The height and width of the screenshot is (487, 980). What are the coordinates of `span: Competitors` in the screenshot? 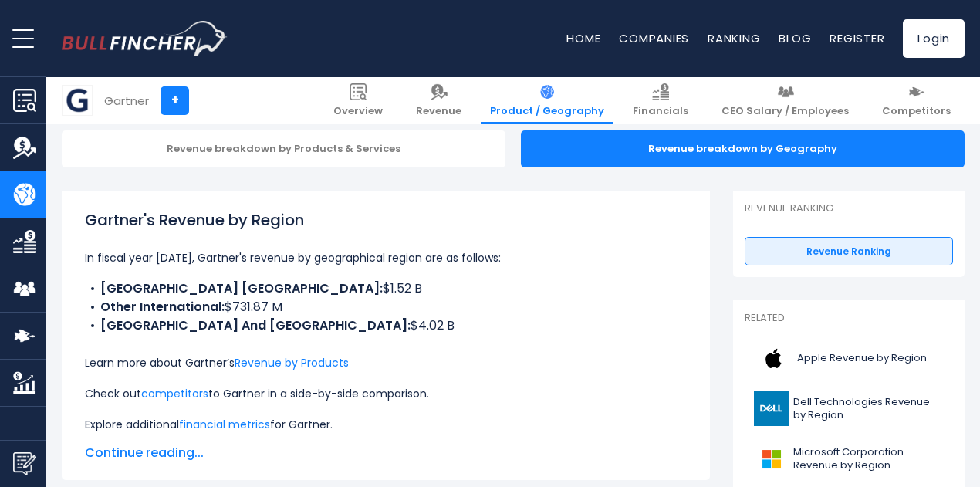 It's located at (916, 111).